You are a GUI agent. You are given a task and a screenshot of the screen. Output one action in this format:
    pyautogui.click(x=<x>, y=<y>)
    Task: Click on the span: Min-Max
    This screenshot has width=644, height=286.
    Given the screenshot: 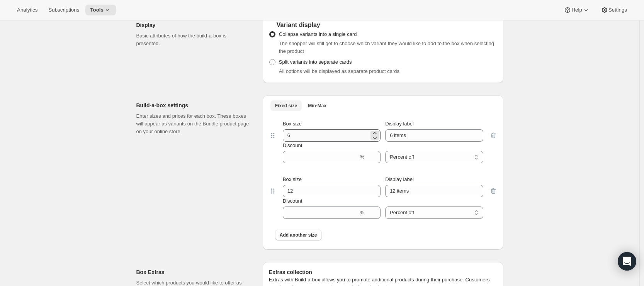 What is the action you would take?
    pyautogui.click(x=317, y=106)
    